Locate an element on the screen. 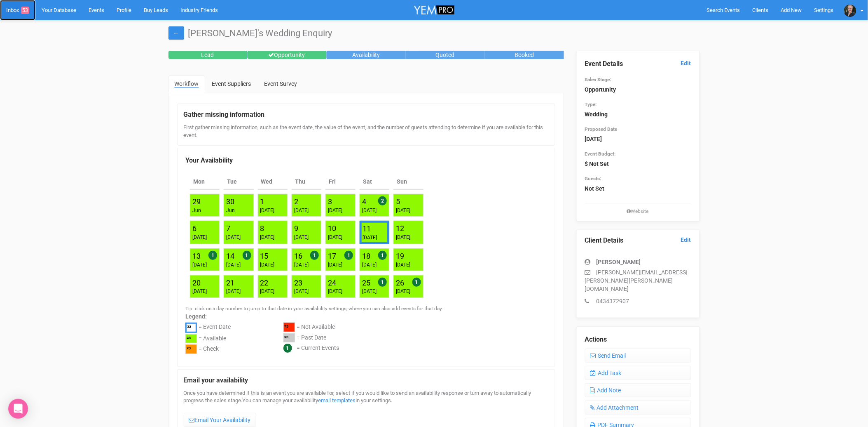  div: First gather missing information, such as the event date, the value of the event, and the number ... is located at coordinates (366, 131).